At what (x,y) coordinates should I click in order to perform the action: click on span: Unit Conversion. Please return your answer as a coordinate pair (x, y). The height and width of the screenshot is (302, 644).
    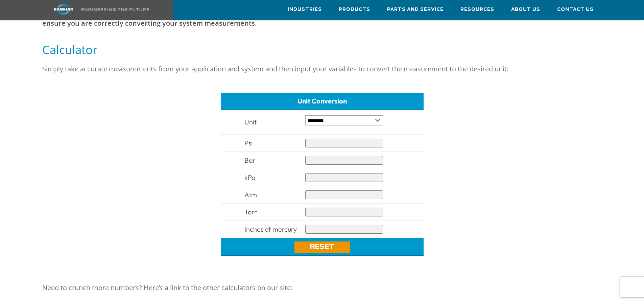
    Looking at the image, I should click on (322, 101).